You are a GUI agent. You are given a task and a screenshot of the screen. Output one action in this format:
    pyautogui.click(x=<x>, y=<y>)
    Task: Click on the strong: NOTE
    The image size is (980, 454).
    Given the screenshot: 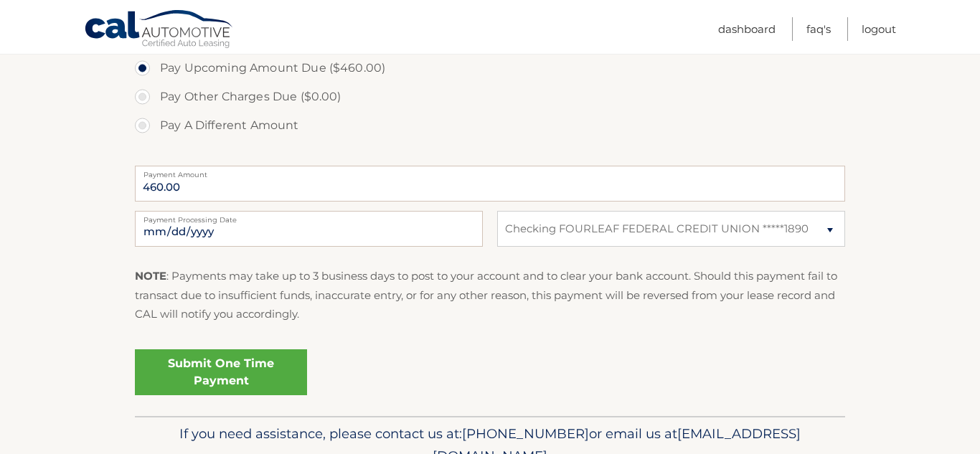 What is the action you would take?
    pyautogui.click(x=151, y=276)
    